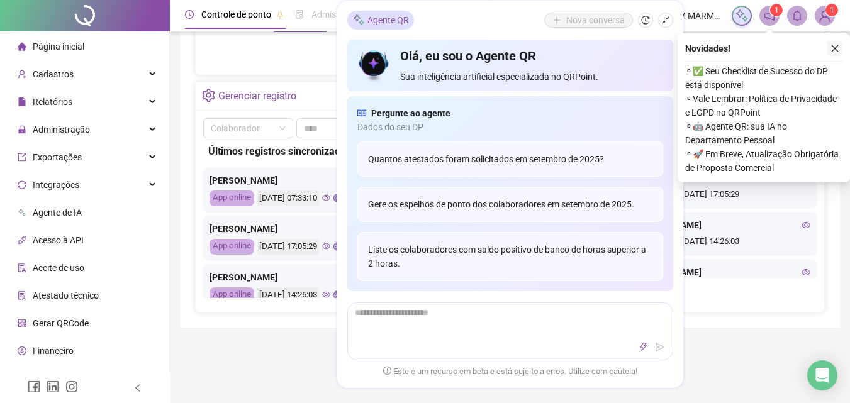 This screenshot has width=850, height=403. Describe the element at coordinates (764, 106) in the screenshot. I see `span: ⚬ Vale Lembrar: Política de Privacidade e LGPD na QRPoint` at that location.